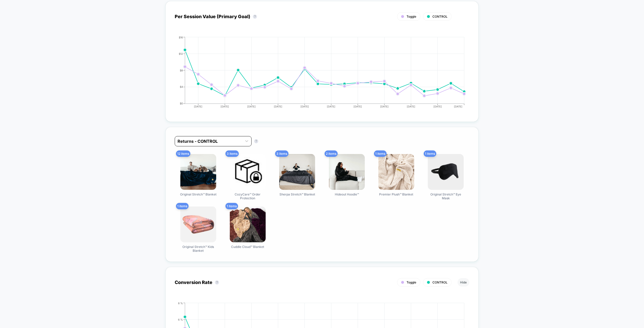  I want to click on img: Cuddle Cloud™ Blanket, so click(248, 224).